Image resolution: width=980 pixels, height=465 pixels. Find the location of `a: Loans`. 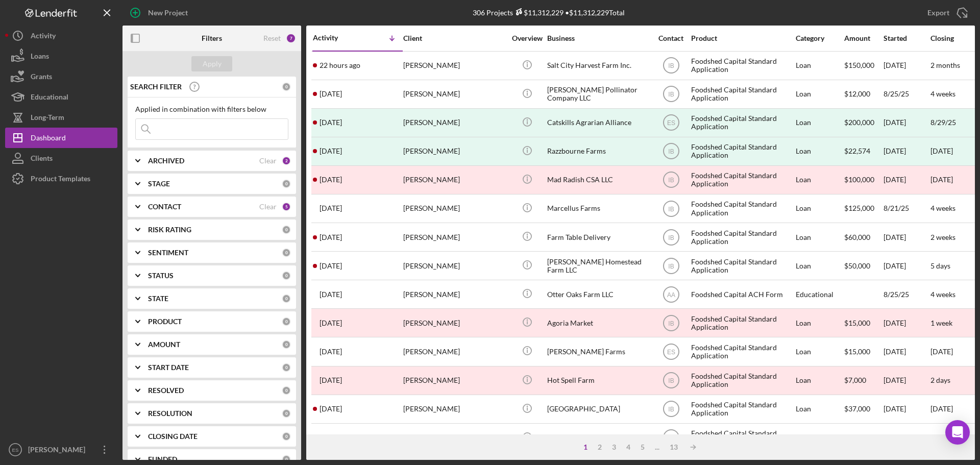

a: Loans is located at coordinates (61, 56).